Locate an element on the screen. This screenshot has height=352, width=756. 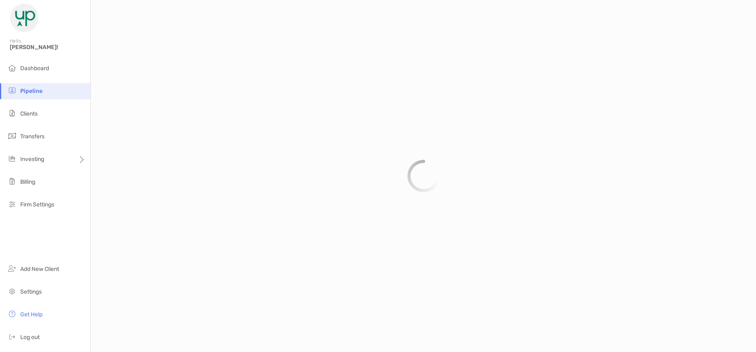
span: Add New Client is located at coordinates (40, 269).